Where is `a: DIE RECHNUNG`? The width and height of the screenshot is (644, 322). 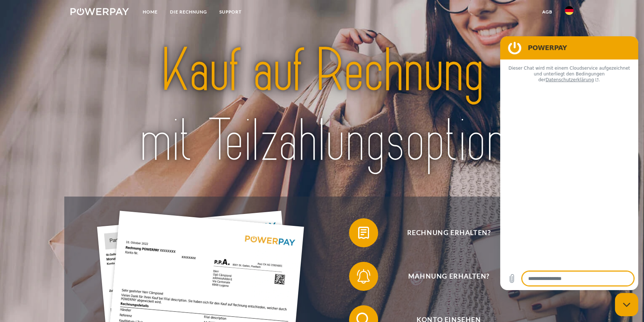
a: DIE RECHNUNG is located at coordinates (188, 12).